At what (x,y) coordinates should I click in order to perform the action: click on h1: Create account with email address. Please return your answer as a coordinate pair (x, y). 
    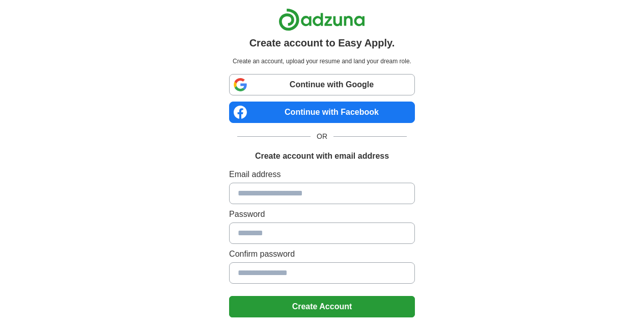
    Looking at the image, I should click on (322, 156).